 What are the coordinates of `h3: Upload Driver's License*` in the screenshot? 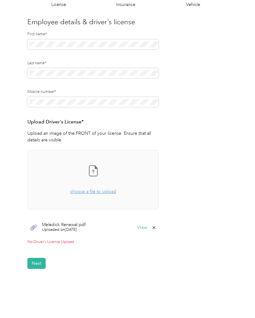 It's located at (93, 122).